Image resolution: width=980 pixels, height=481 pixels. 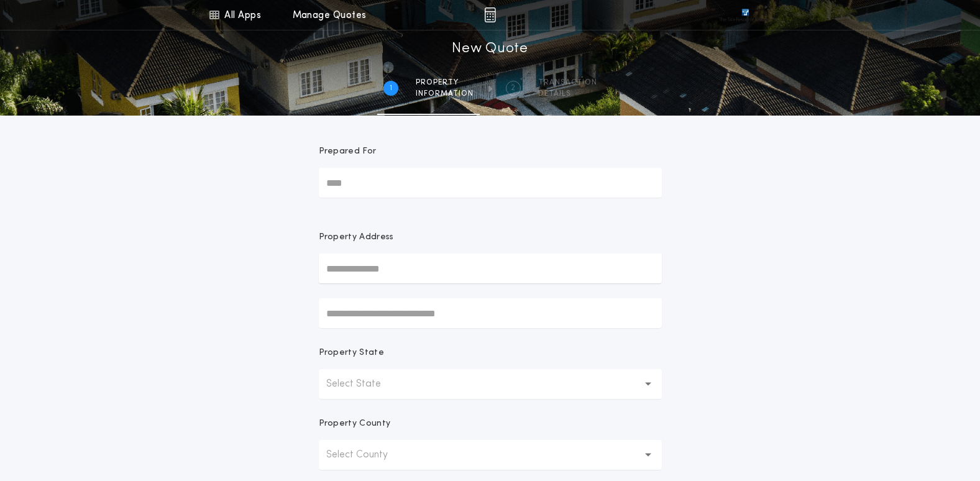 I want to click on img: vs-icon, so click(x=745, y=15).